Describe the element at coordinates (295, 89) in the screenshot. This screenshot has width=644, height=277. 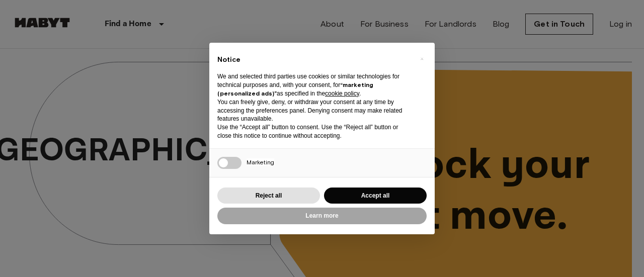
I see `strong: “marketing (personalized ads)”` at that location.